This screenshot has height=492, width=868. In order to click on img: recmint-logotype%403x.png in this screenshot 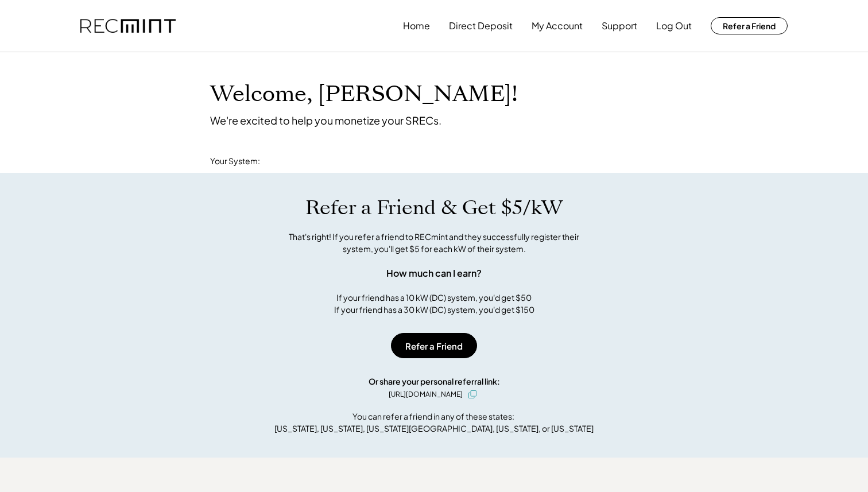, I will do `click(128, 26)`.